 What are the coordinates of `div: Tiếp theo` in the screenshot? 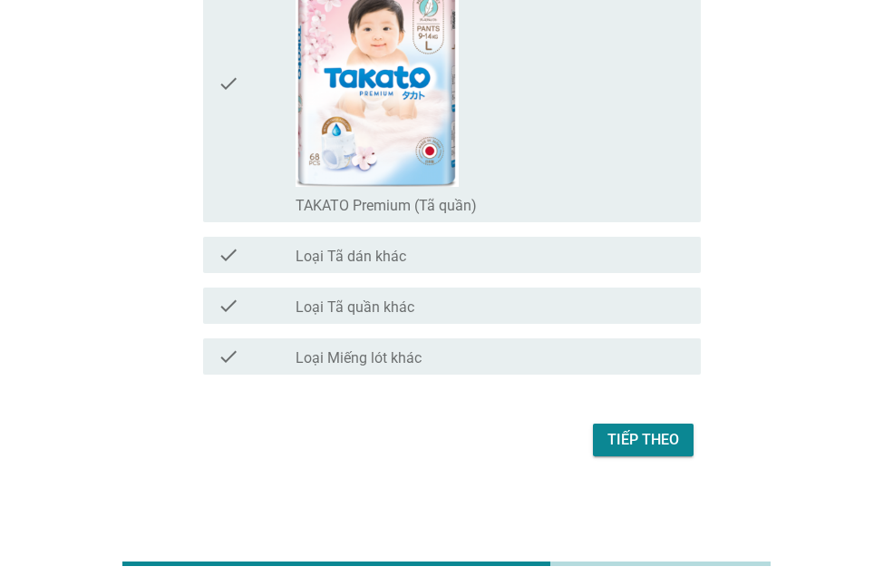 It's located at (643, 440).